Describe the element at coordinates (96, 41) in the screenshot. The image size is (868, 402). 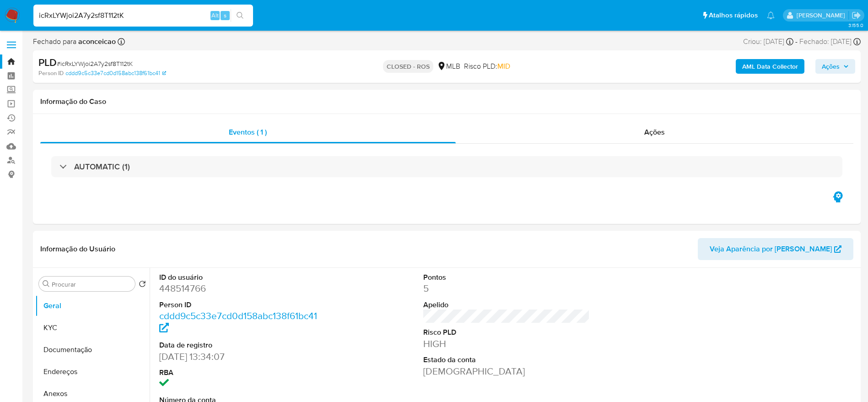
I see `b: aconceicao` at that location.